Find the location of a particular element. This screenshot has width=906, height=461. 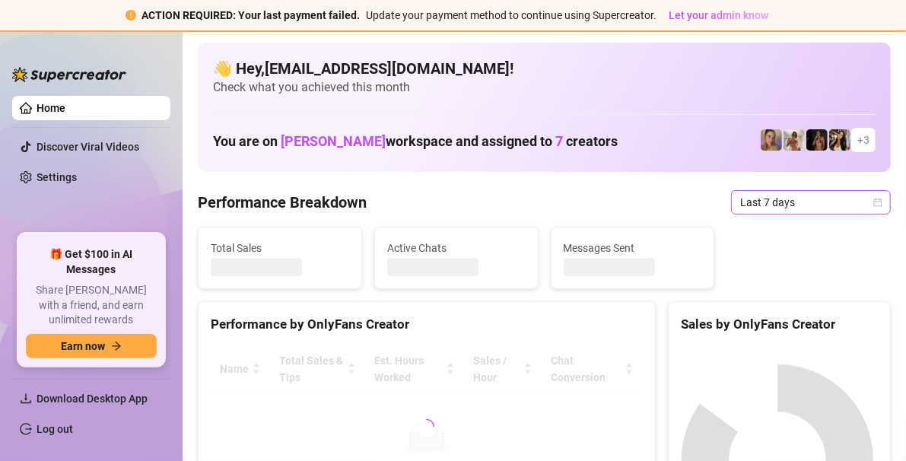

span: exclamation-circle is located at coordinates (131, 15).